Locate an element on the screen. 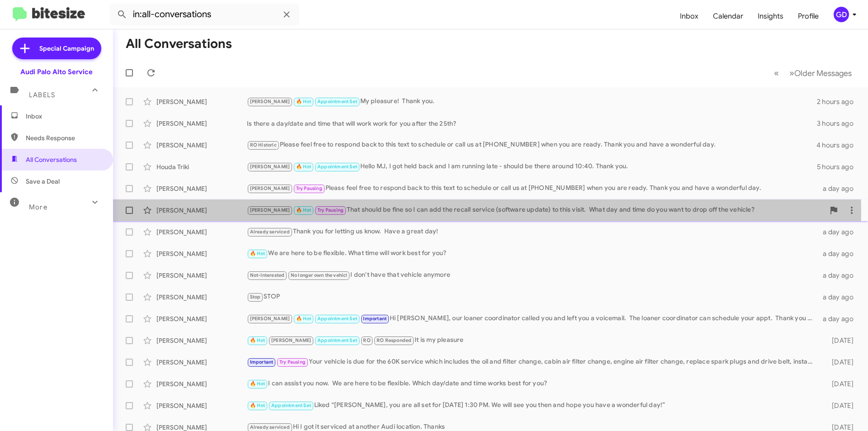 Image resolution: width=868 pixels, height=431 pixels. span: Stop is located at coordinates (255, 296).